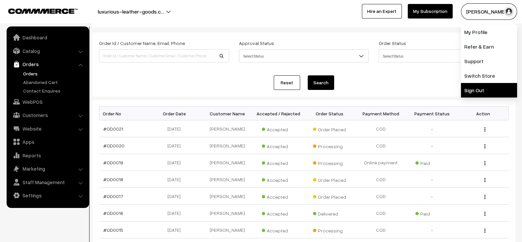 The height and width of the screenshot is (242, 522). What do you see at coordinates (48, 168) in the screenshot?
I see `a: Marketing` at bounding box center [48, 168].